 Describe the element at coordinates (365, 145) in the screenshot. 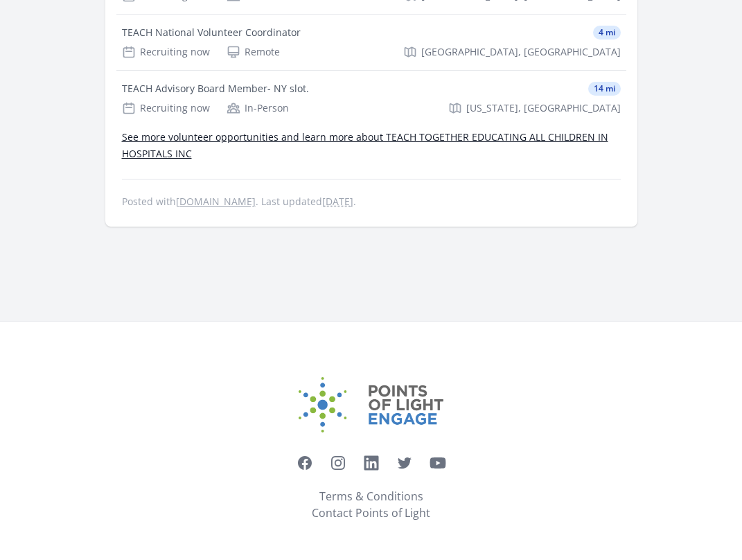

I see `a: See more volunteer opportunities and learn more about TEACH TOGETHER EDUCATING ALL CHILDREN IN HO...` at that location.